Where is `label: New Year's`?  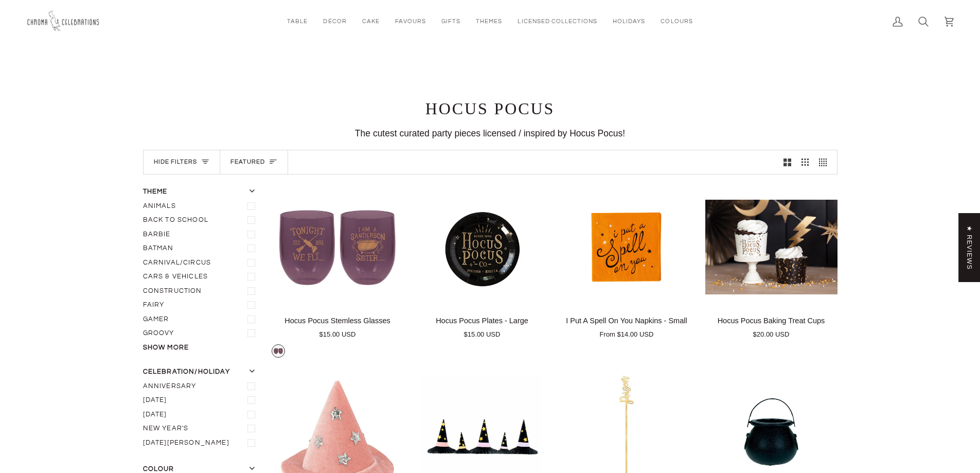
label: New Year's is located at coordinates (201, 429).